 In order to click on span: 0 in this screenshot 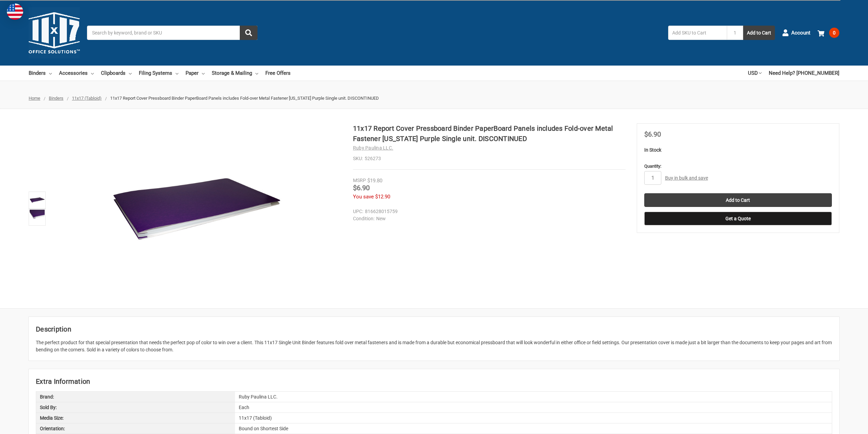, I will do `click(834, 33)`.